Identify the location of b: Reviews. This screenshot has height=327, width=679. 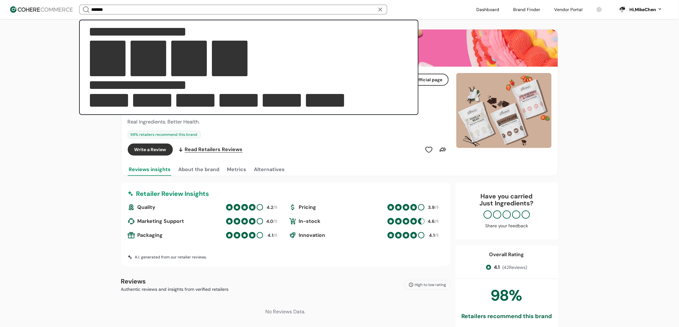
(133, 282).